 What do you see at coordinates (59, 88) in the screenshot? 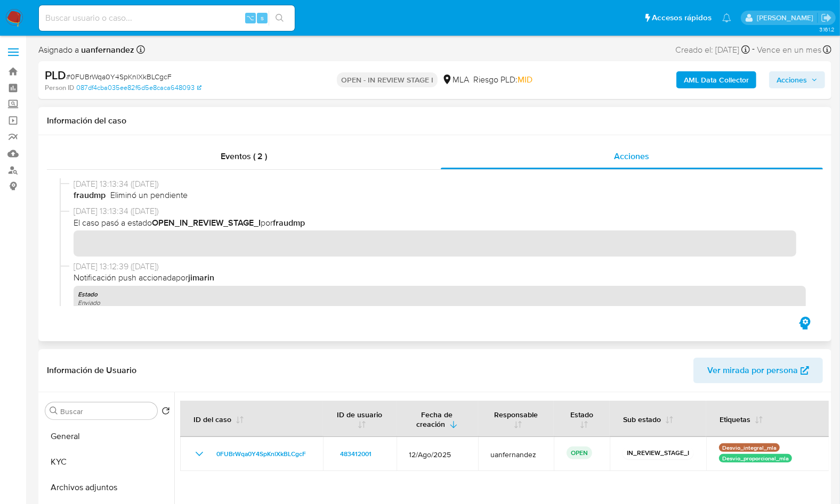
I see `b: Person ID` at bounding box center [59, 88].